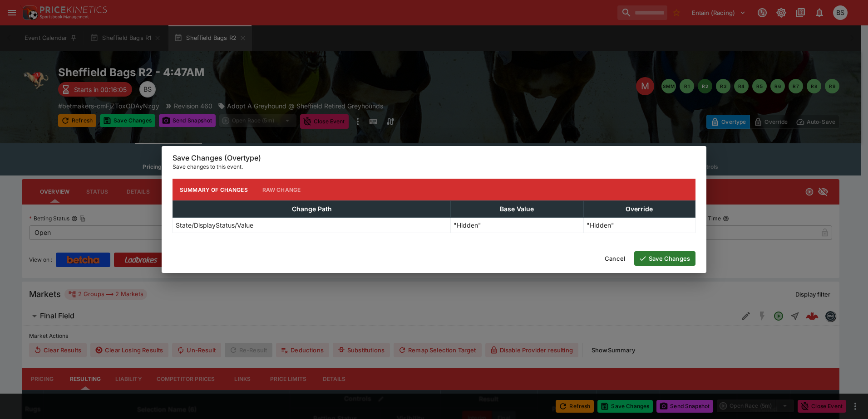  What do you see at coordinates (281, 190) in the screenshot?
I see `button: Raw Change` at bounding box center [281, 190].